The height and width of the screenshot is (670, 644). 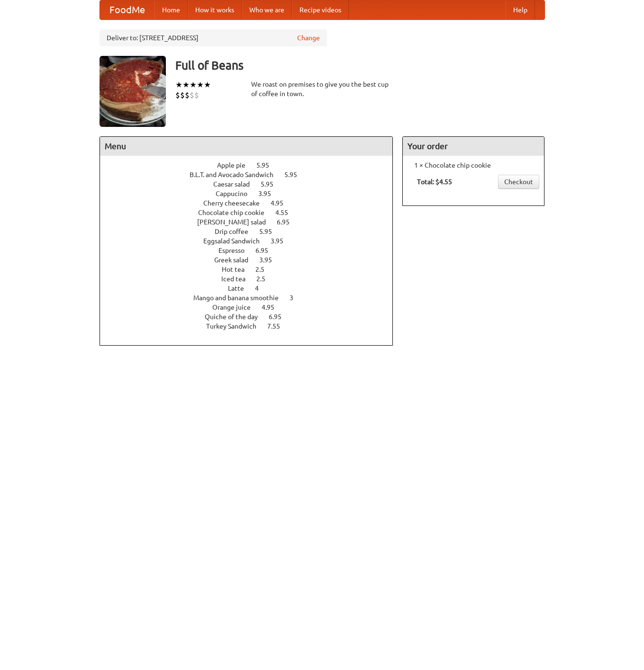 What do you see at coordinates (236, 184) in the screenshot?
I see `span: Caesar salad` at bounding box center [236, 184].